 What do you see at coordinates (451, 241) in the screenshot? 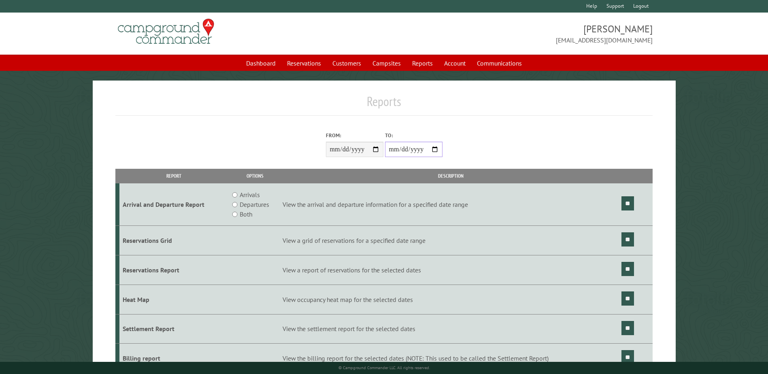
I see `td: View a grid of reservations for a specified date range` at bounding box center [451, 241].